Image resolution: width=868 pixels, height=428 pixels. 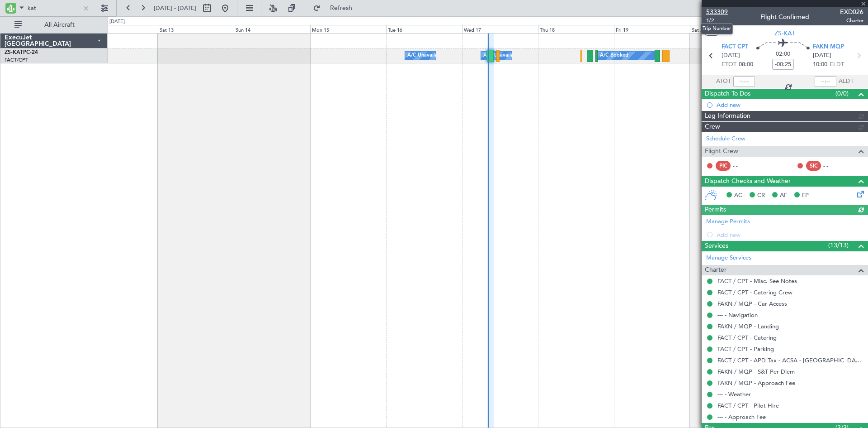 What do you see at coordinates (500, 29) in the screenshot?
I see `div: Wed 17` at bounding box center [500, 29].